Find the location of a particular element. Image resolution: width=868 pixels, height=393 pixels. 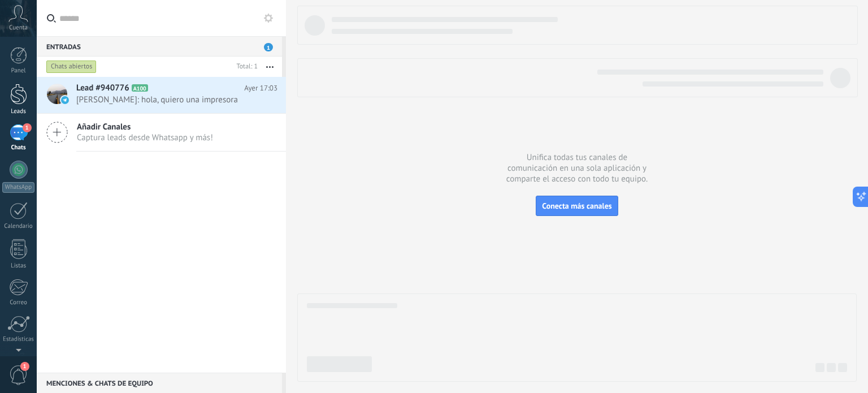

span: Captura leads desde Whatsapp y más! is located at coordinates (145, 138).